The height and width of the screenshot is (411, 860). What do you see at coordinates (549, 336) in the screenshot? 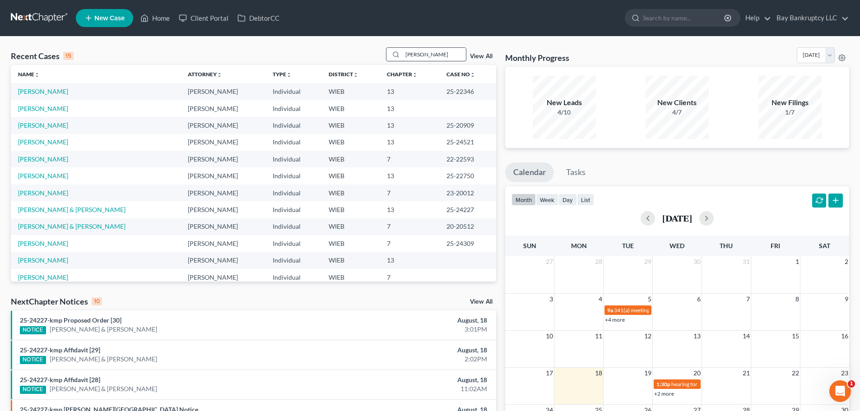
I see `span: 10` at bounding box center [549, 336].